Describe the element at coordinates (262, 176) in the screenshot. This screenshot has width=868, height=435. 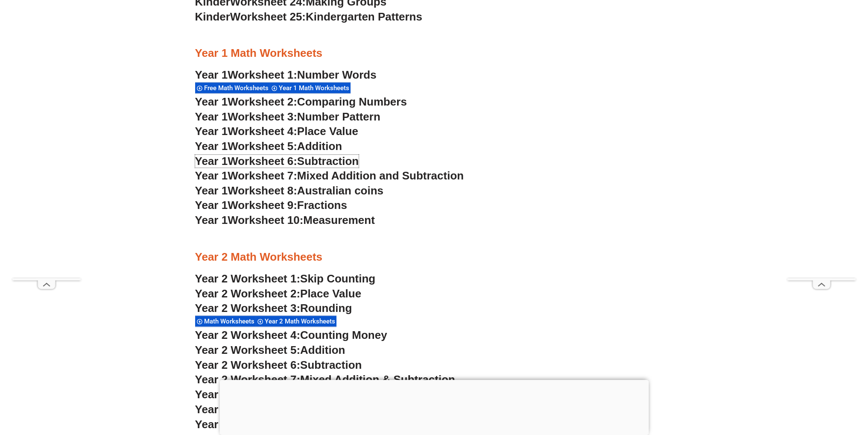
I see `span: Worksheet 7:` at that location.